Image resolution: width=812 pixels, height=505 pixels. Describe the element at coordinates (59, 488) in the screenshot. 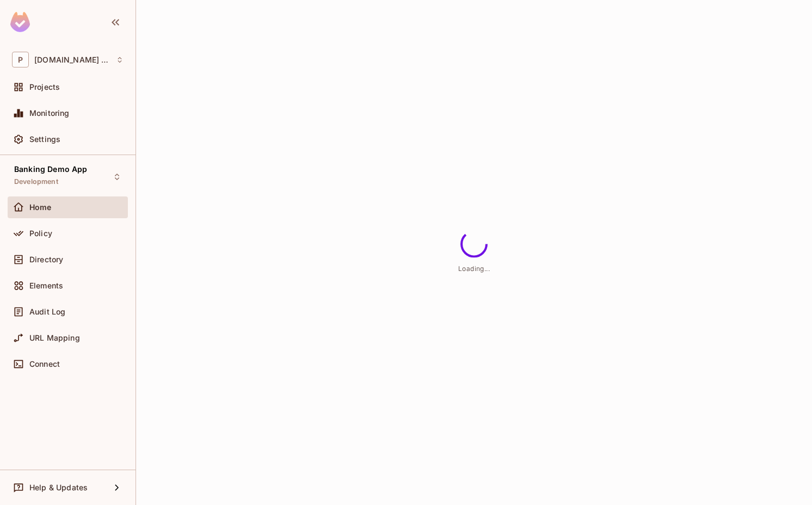

I see `span: Help & Updates` at that location.